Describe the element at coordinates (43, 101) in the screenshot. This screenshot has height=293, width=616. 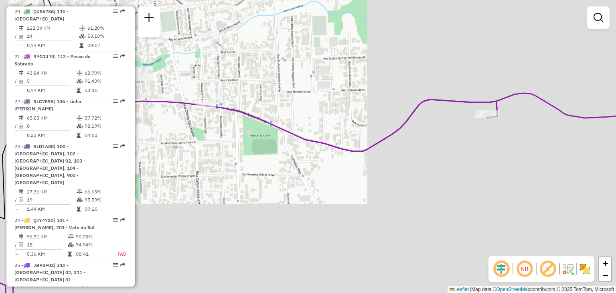
I see `span: RLC7E98` at that location.